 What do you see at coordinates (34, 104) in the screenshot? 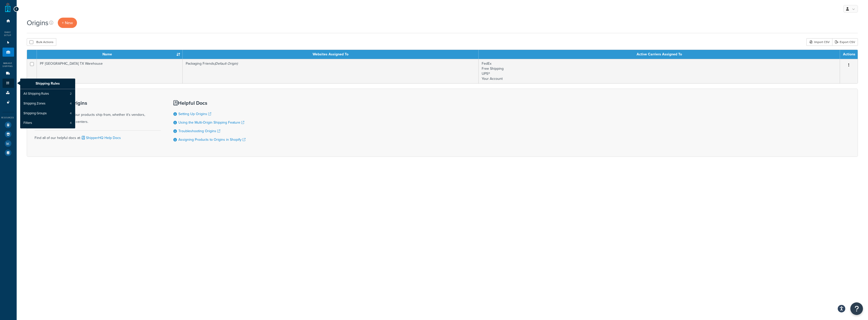
I see `span: Shipping Zones` at bounding box center [34, 104].